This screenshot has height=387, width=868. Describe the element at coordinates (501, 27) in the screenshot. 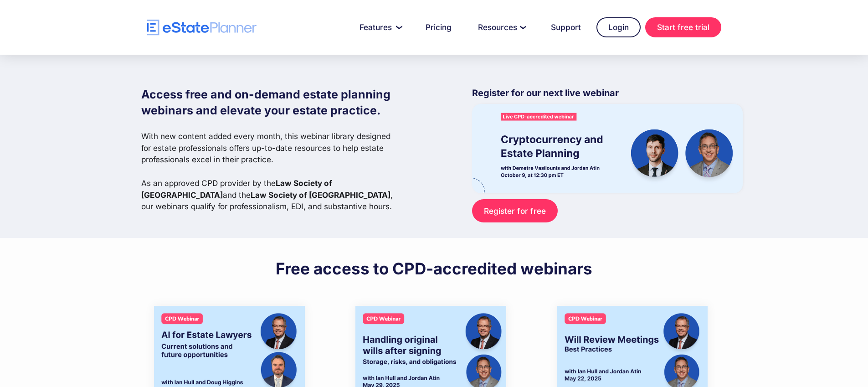

I see `a: Resources` at that location.